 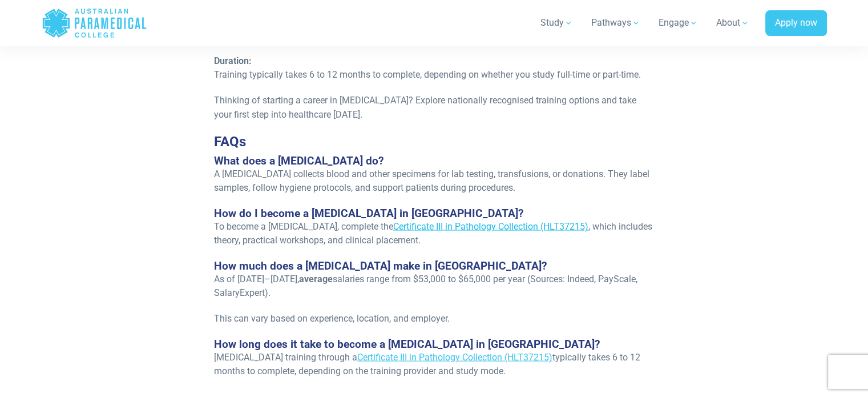 What do you see at coordinates (434, 141) in the screenshot?
I see `h3: FAQs` at bounding box center [434, 141].